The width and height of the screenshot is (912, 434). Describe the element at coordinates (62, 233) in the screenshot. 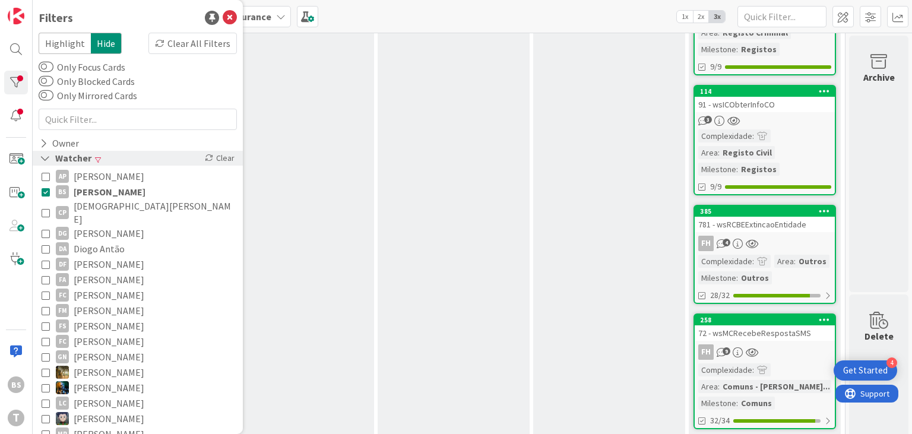

I see `div: DG` at that location.